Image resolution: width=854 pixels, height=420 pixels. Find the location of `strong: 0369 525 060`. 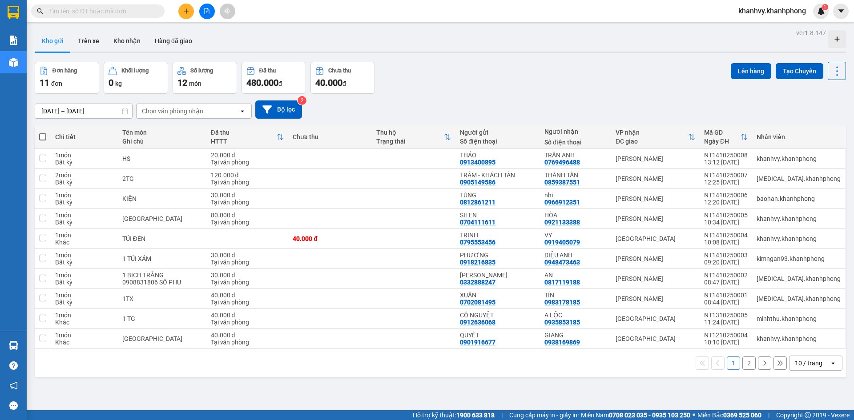

strong: 0369 525 060 is located at coordinates (742, 415).